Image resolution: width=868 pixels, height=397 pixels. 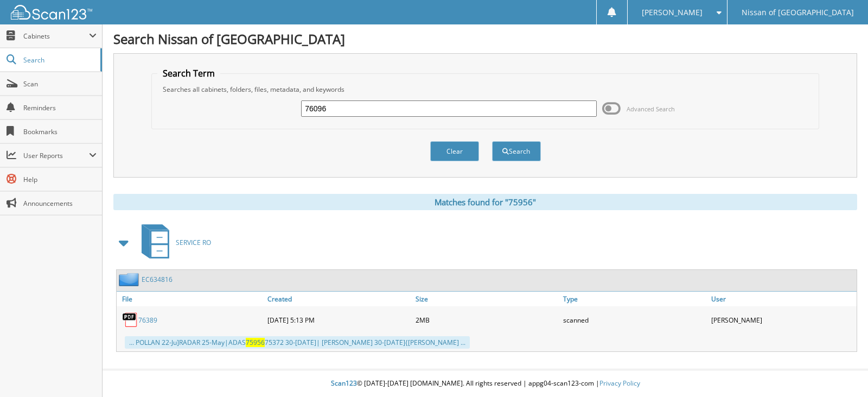 What do you see at coordinates (487, 299) in the screenshot?
I see `a: Size` at bounding box center [487, 299].